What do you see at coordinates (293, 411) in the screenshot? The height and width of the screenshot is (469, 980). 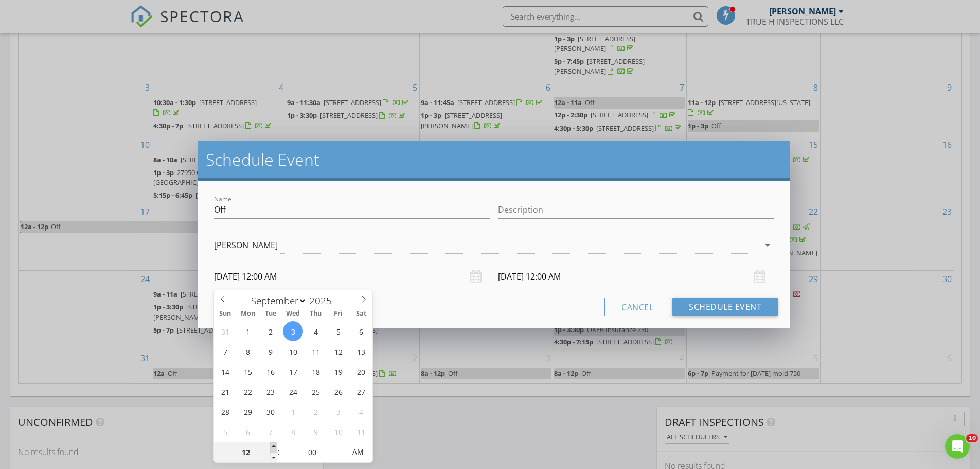 I see `span: October 1, 2025` at bounding box center [293, 411].